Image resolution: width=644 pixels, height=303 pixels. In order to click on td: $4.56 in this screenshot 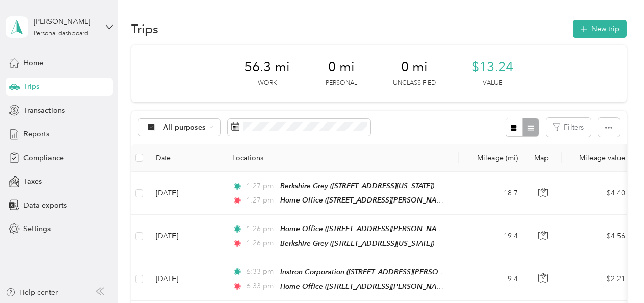, I will do `click(598, 236)`.